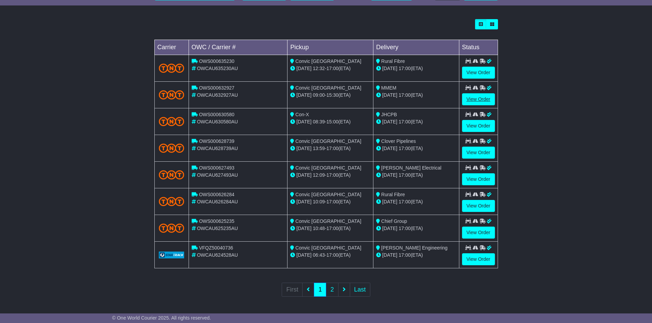 The width and height of the screenshot is (652, 323). Describe the element at coordinates (332, 290) in the screenshot. I see `a: 2` at that location.